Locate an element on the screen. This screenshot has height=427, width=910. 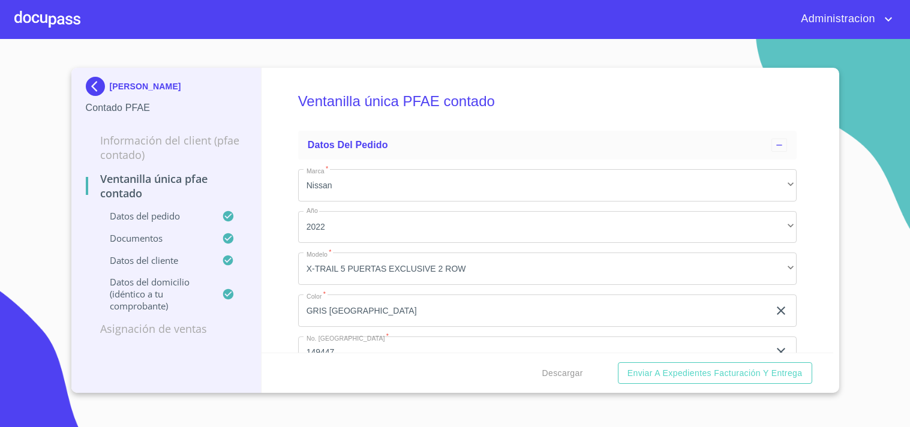
button: Enviar a Expedientes Facturación y Entrega is located at coordinates (715, 373).